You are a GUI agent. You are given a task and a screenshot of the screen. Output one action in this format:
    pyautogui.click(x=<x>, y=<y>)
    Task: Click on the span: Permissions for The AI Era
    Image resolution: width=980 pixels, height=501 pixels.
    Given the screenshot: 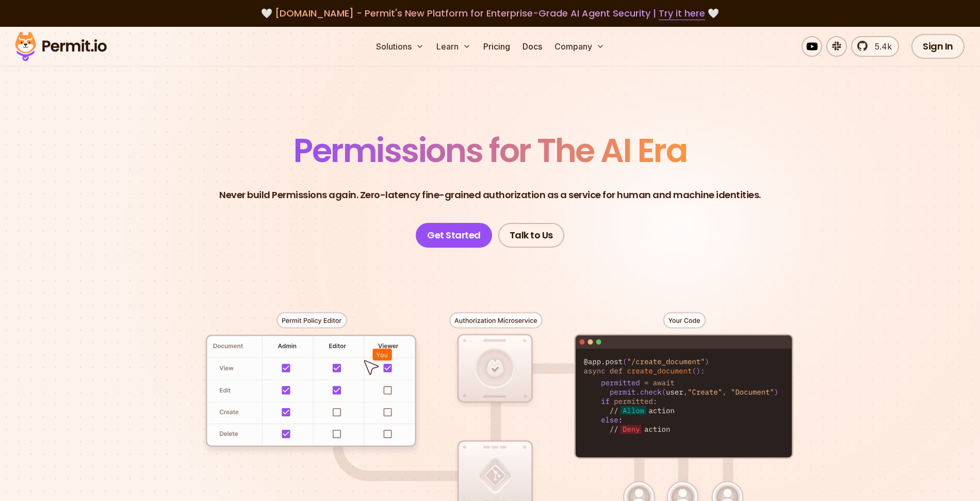 What is the action you would take?
    pyautogui.click(x=490, y=150)
    